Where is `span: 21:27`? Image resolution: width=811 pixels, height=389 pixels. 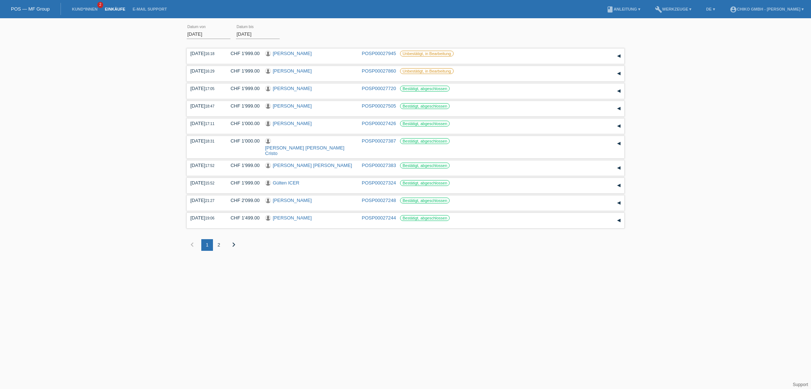 span: 21:27 is located at coordinates (210, 201).